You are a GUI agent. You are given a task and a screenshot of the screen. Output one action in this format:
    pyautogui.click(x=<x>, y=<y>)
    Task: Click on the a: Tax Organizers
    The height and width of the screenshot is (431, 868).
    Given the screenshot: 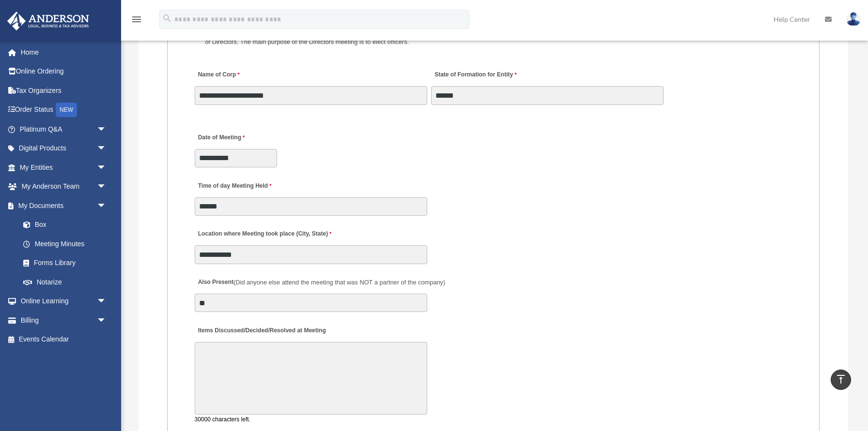 What is the action you would take?
    pyautogui.click(x=64, y=91)
    